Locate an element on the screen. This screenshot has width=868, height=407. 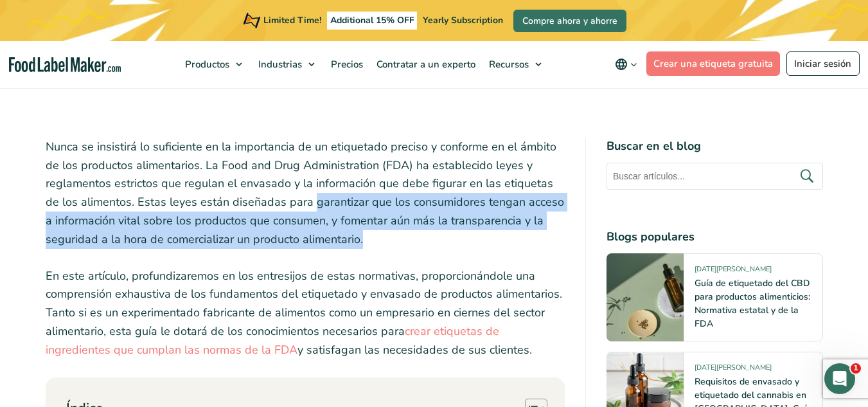
a: Precios is located at coordinates (346, 64).